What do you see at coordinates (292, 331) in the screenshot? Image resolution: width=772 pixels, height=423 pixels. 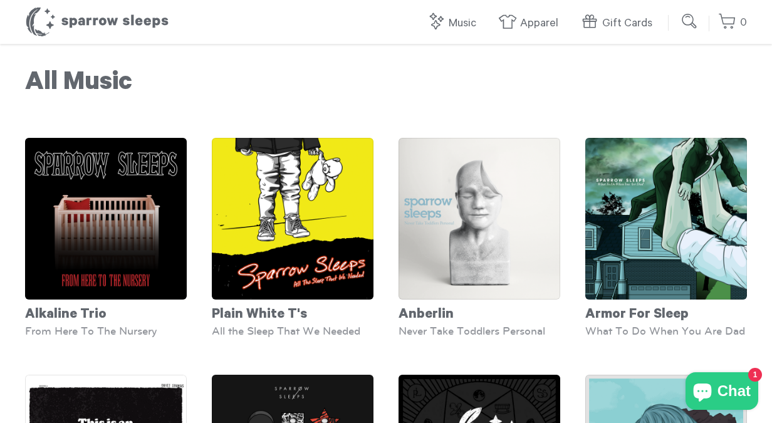 I see `div: All the Sleep That We Needed` at bounding box center [292, 331].